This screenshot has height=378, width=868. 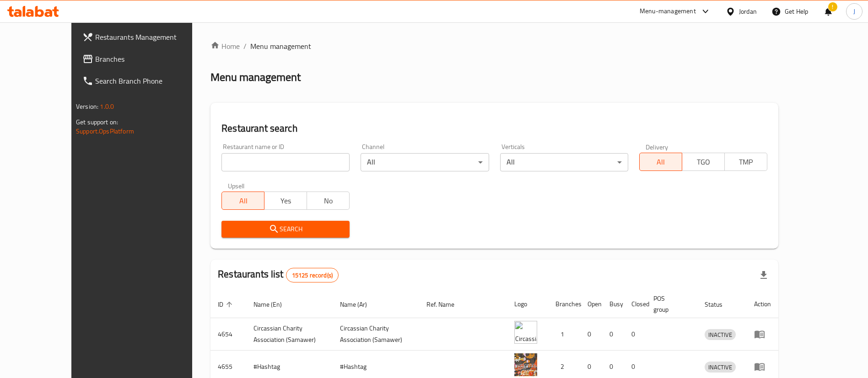 I want to click on img: #Hashtag, so click(x=526, y=365).